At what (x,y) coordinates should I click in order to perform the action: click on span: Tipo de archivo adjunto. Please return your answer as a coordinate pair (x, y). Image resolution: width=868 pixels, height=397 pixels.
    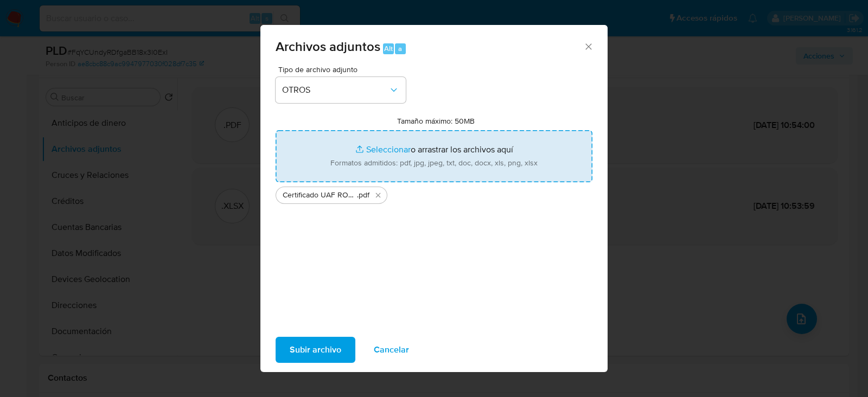
    Looking at the image, I should click on (344, 70).